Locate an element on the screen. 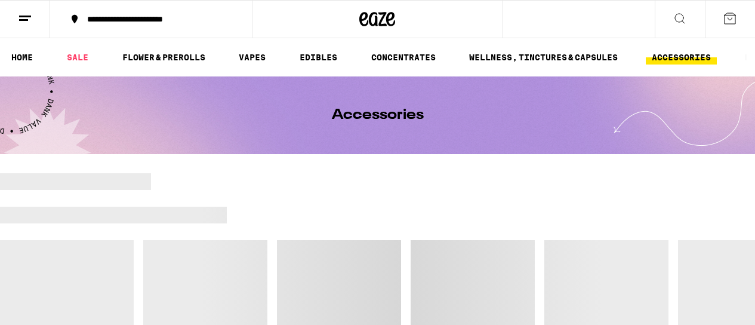 The image size is (755, 325). a: SALE is located at coordinates (78, 57).